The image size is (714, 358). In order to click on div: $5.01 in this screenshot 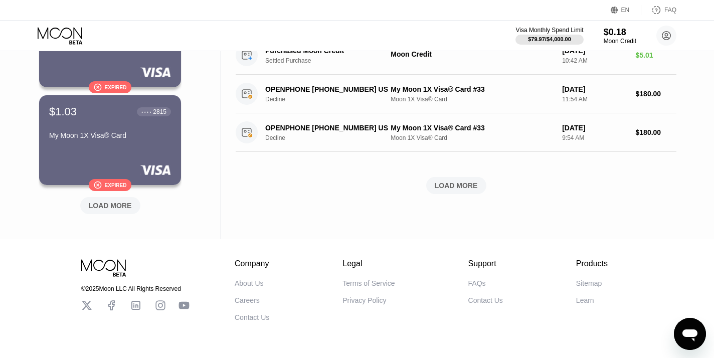, I will do `click(656, 55)`.